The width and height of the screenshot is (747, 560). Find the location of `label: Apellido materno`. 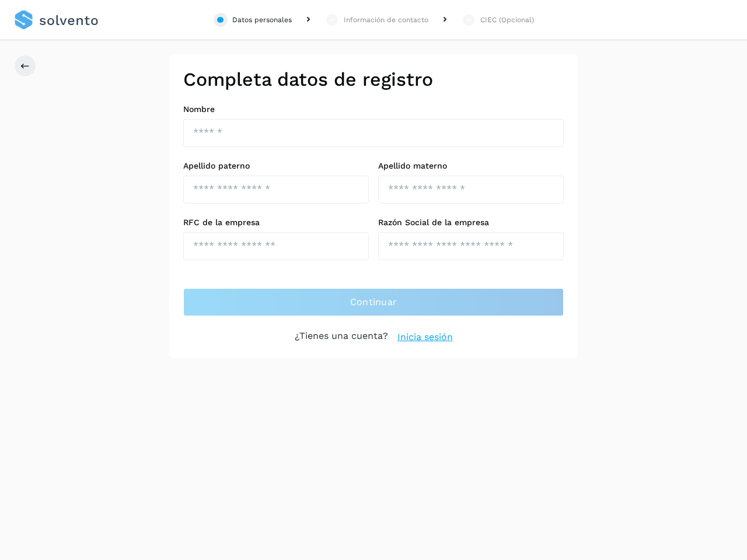

label: Apellido materno is located at coordinates (471, 165).